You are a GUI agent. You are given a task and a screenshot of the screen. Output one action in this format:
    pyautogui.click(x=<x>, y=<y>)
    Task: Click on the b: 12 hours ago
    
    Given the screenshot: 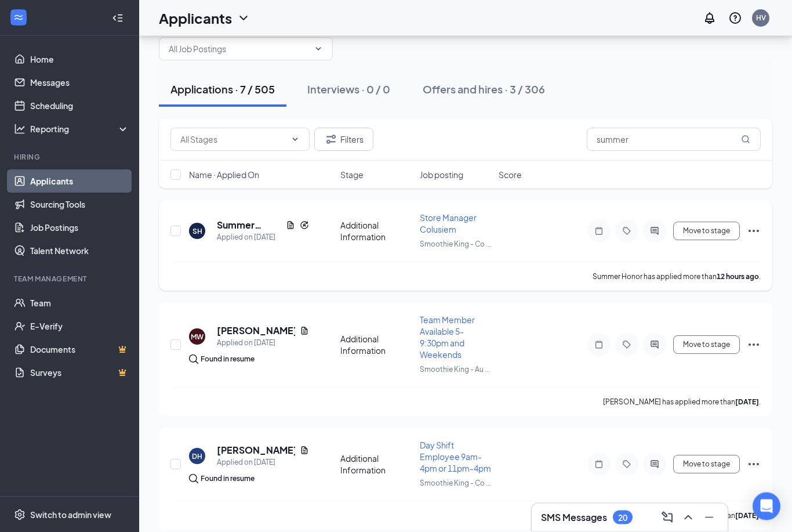 What is the action you would take?
    pyautogui.click(x=737, y=277)
    